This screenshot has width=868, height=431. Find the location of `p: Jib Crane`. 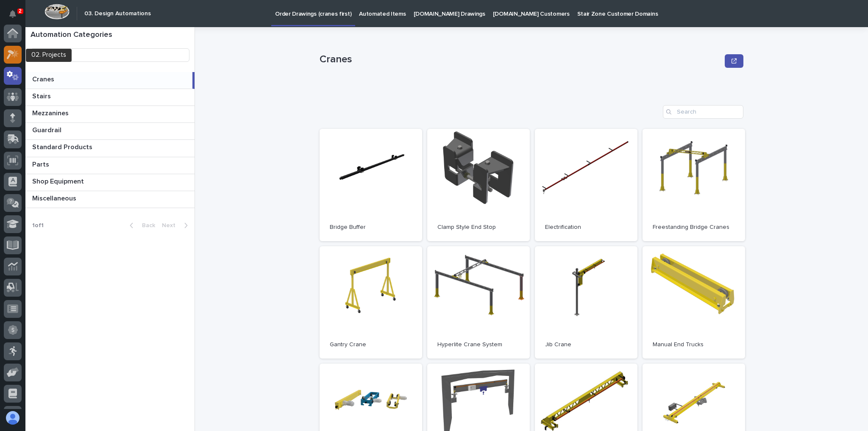

p: Jib Crane is located at coordinates (586, 344).